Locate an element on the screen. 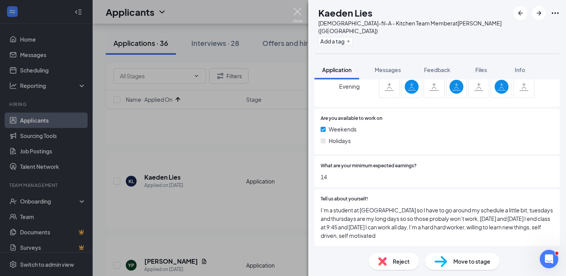 This screenshot has width=566, height=276. span: Messages is located at coordinates (388, 70).